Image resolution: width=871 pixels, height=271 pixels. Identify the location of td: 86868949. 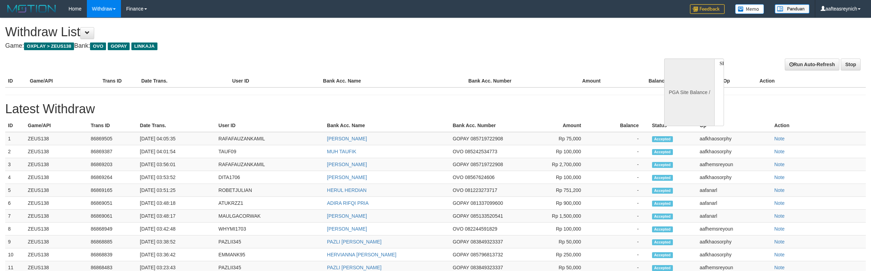
(113, 228).